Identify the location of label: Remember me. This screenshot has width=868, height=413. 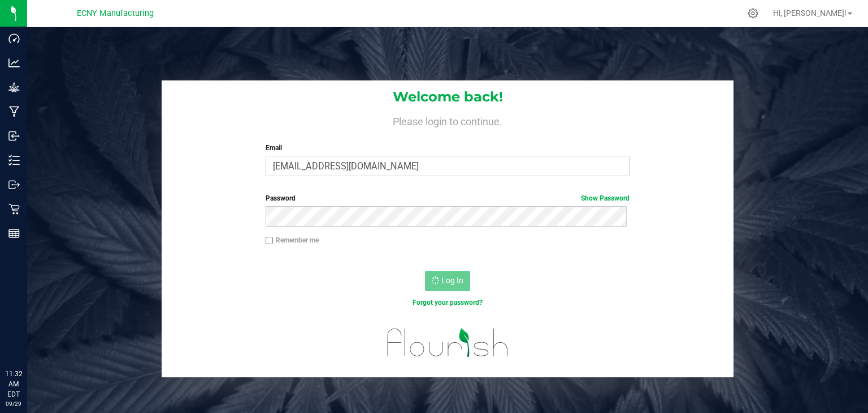
(292, 240).